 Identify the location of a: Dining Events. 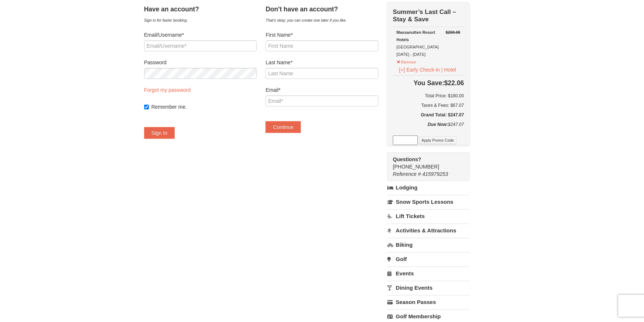
(428, 288).